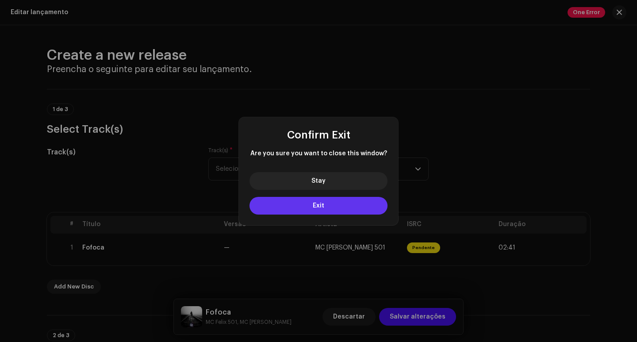 Image resolution: width=637 pixels, height=342 pixels. What do you see at coordinates (319, 181) in the screenshot?
I see `button: Stay` at bounding box center [319, 181].